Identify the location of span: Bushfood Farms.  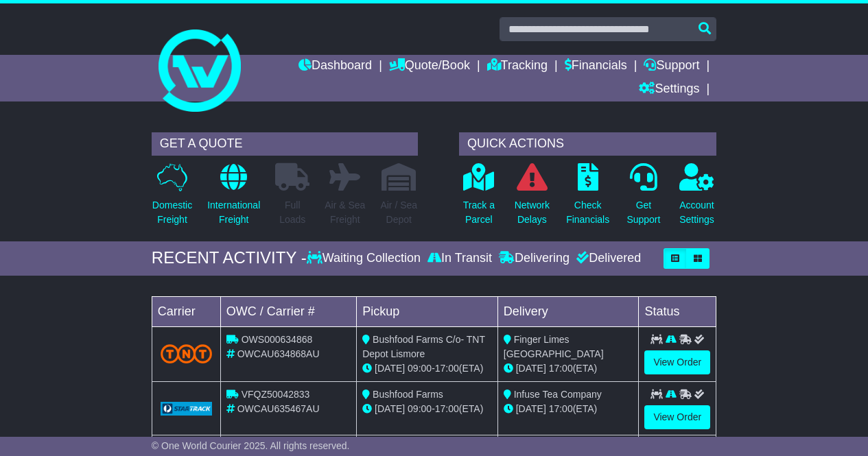
(407, 394).